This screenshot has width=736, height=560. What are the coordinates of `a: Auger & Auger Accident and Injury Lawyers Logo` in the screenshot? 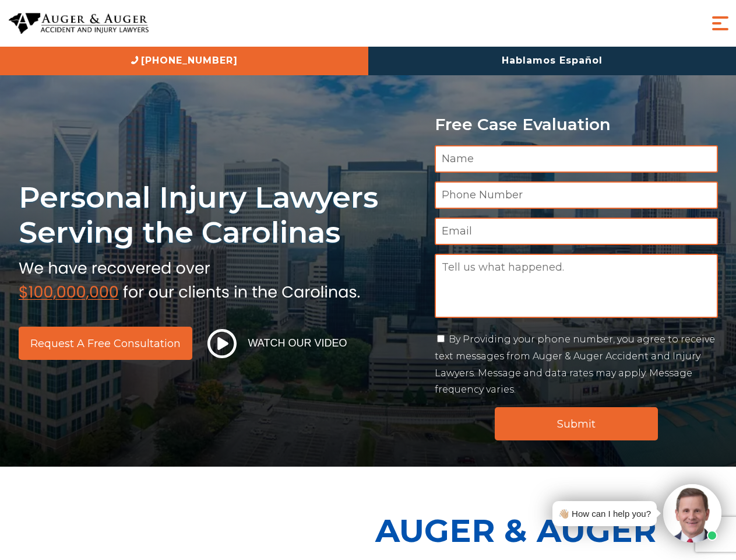 It's located at (79, 24).